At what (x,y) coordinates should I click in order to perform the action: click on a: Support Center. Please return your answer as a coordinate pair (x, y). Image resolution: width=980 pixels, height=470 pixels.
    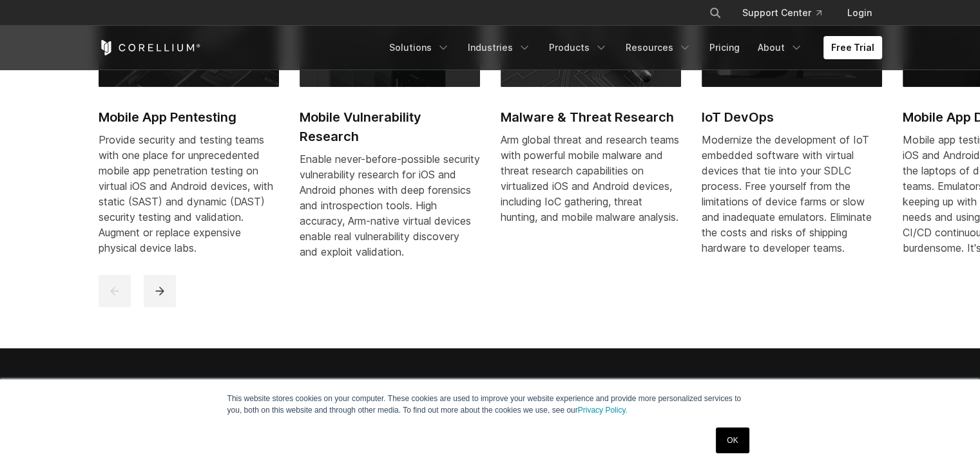
    Looking at the image, I should click on (781, 13).